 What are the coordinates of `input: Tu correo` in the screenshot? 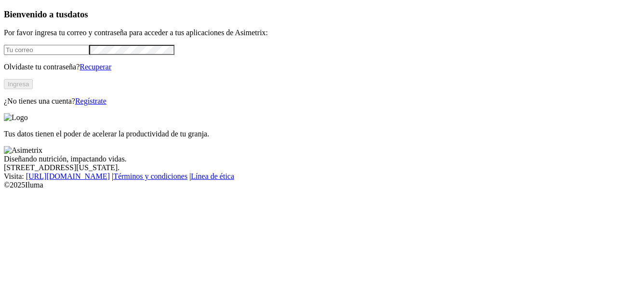 It's located at (46, 50).